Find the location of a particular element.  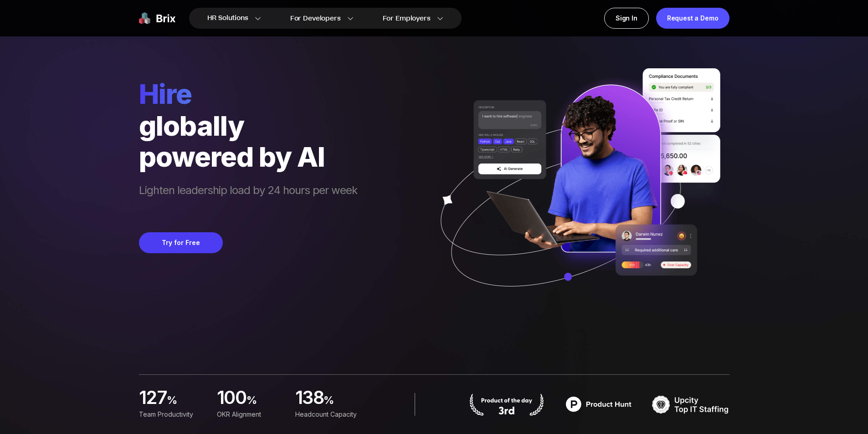

div: OKR Alignment is located at coordinates (251, 415).